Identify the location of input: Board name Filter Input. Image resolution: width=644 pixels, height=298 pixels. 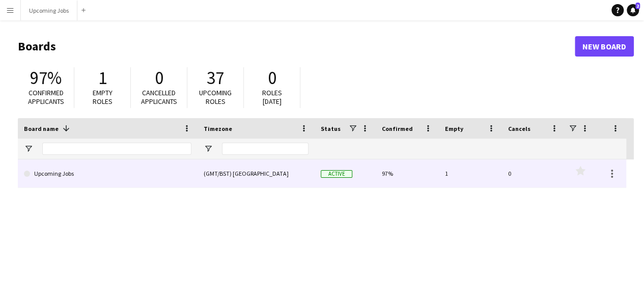
(117, 148).